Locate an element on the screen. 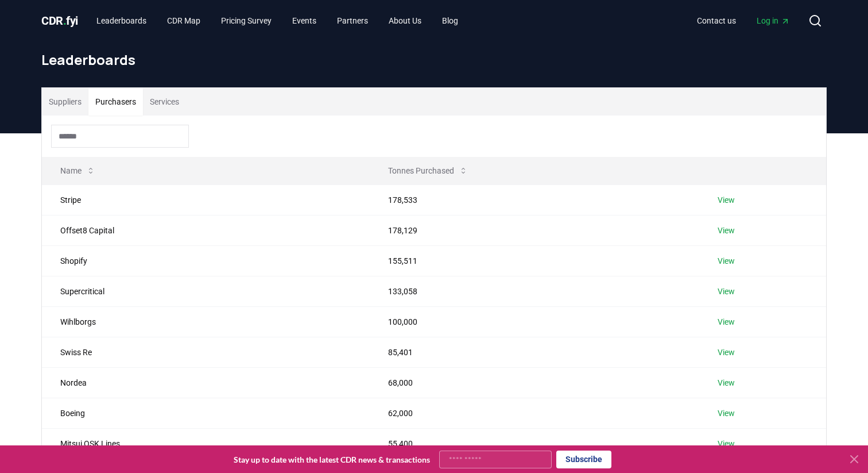 This screenshot has width=868, height=473. a: Pricing Survey is located at coordinates (246, 21).